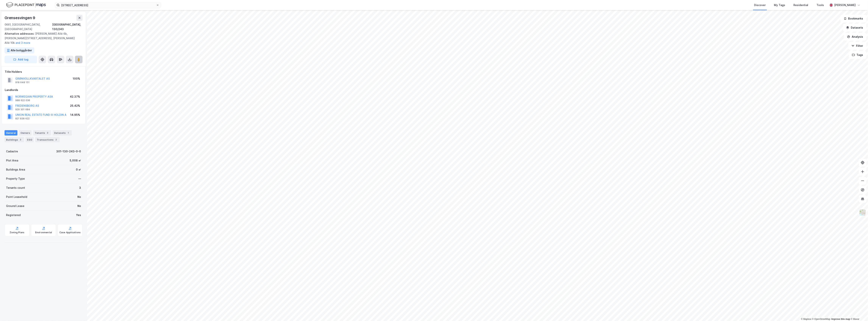  Describe the element at coordinates (78, 215) in the screenshot. I see `div: Yes` at that location.